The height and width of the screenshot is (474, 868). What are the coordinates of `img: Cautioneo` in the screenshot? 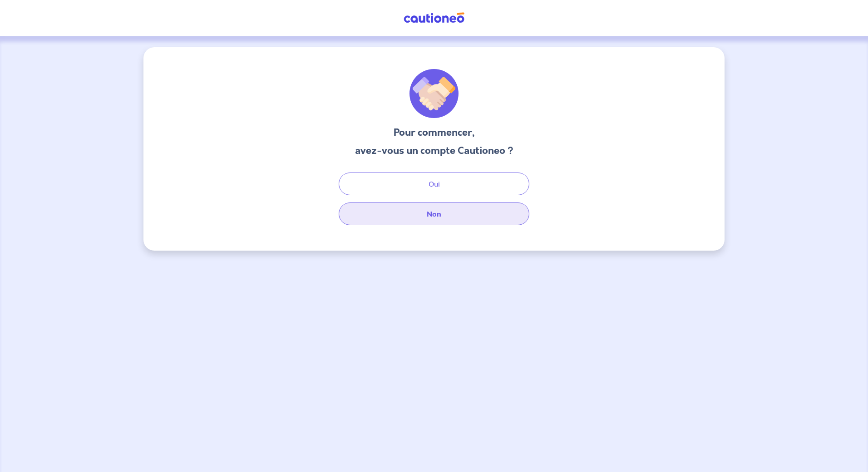 It's located at (434, 17).